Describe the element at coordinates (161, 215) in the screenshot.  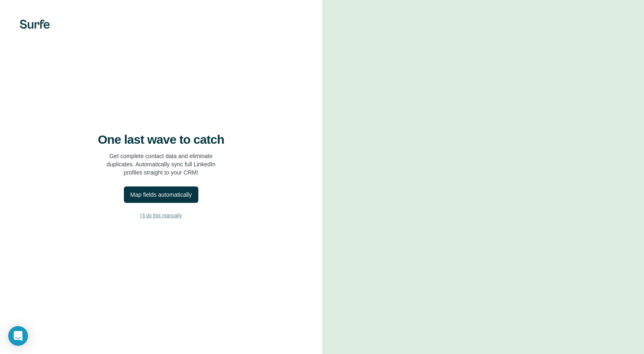
I see `button: I’ll do this manually` at that location.